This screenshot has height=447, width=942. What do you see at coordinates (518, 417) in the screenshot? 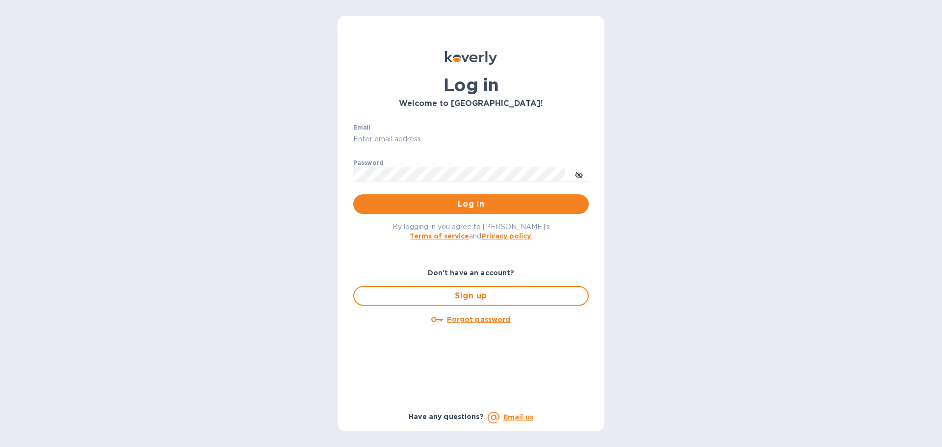
I see `a: Email us` at bounding box center [518, 417].